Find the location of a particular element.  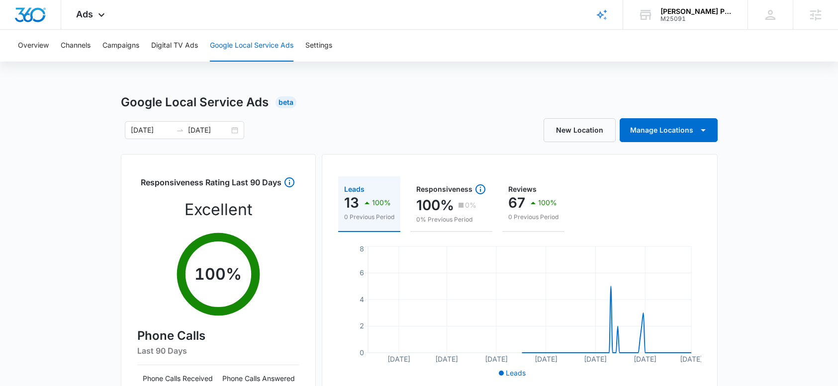

div: account id is located at coordinates (696, 19).